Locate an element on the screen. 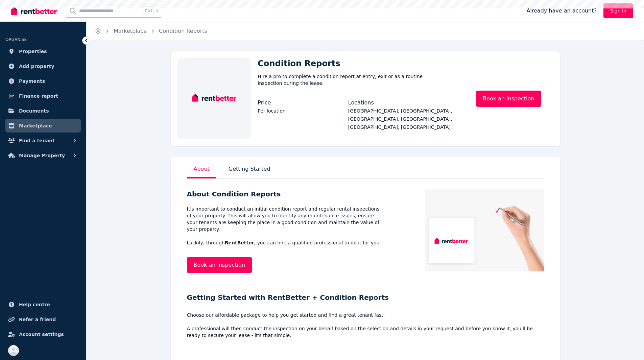 The height and width of the screenshot is (360, 644). span: Help centre is located at coordinates (35, 305).